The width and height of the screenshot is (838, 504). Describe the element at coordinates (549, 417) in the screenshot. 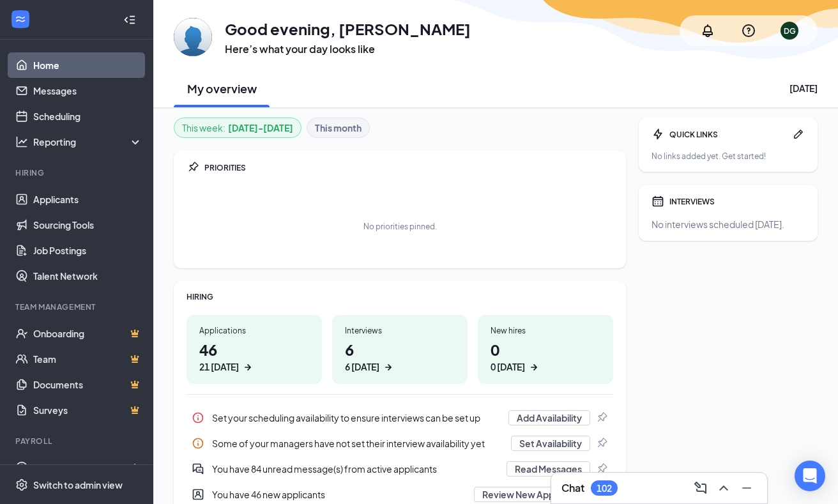

I see `button: Add Availability` at that location.